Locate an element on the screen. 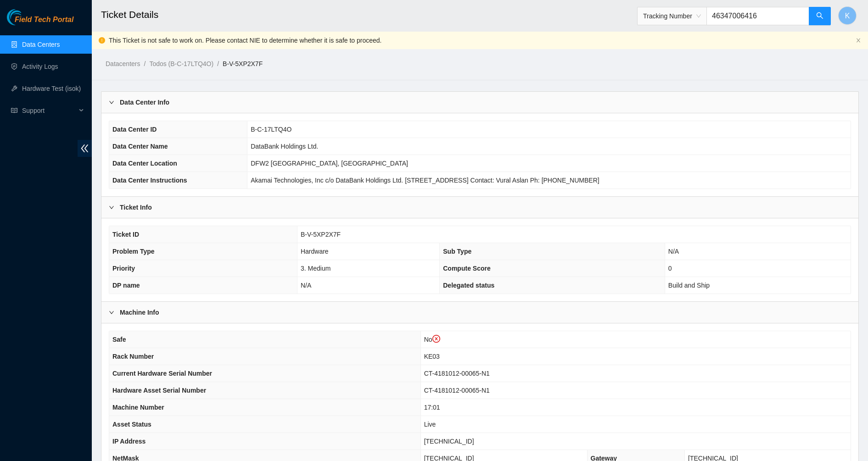 This screenshot has width=868, height=461. a: Hardware Test (isok) is located at coordinates (52, 89).